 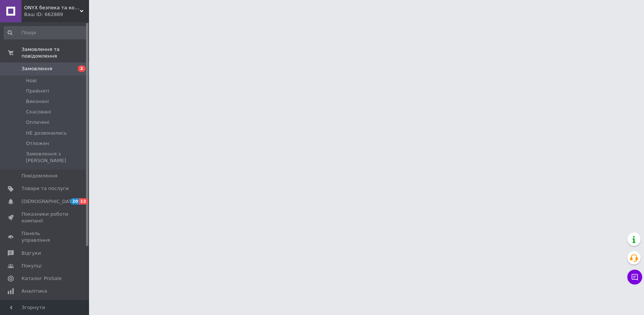 What do you see at coordinates (42, 278) in the screenshot?
I see `span: Каталог ProSale` at bounding box center [42, 278].